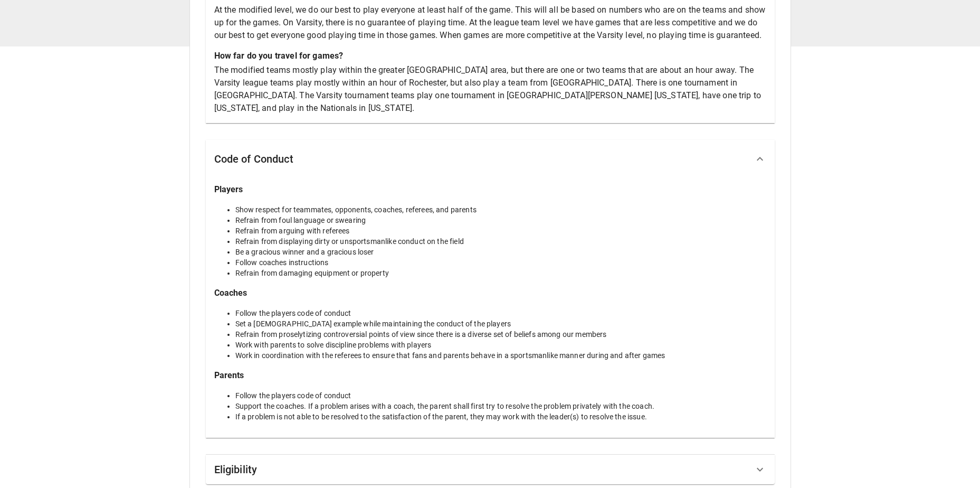  I want to click on div: Eligibility, so click(490, 469).